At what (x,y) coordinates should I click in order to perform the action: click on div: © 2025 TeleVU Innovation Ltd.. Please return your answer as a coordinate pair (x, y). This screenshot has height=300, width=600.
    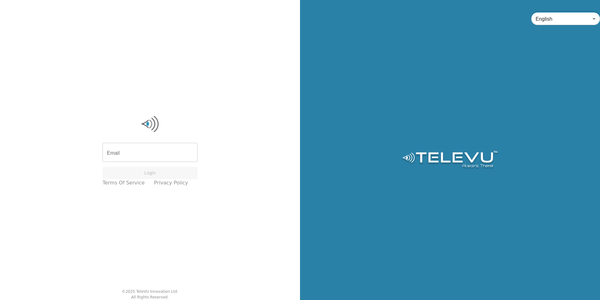
    Looking at the image, I should click on (150, 291).